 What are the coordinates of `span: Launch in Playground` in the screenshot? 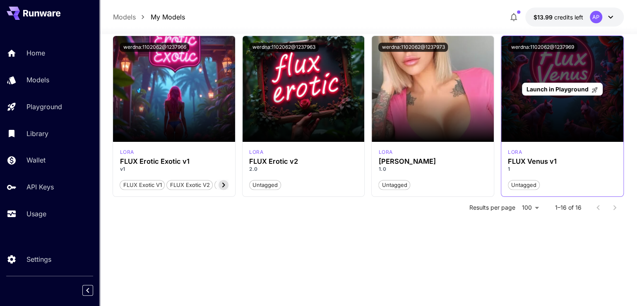 It's located at (557, 89).